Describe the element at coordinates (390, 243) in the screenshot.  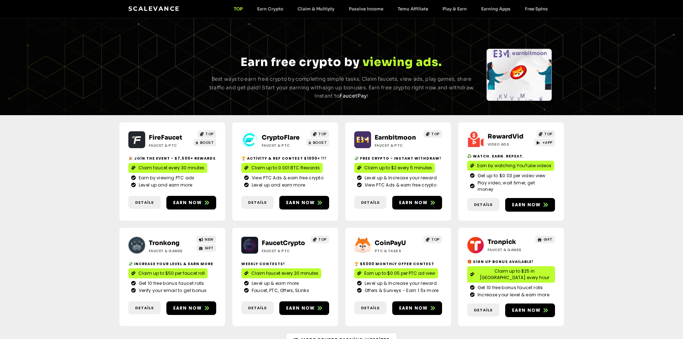
I see `a: CoinPayU` at that location.